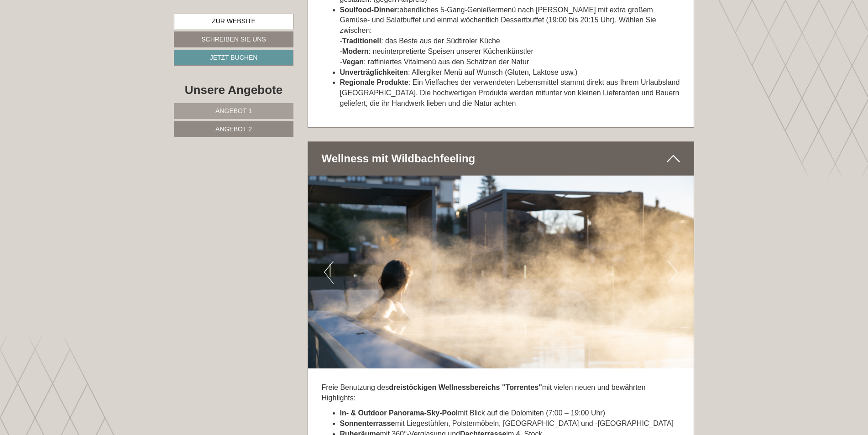  What do you see at coordinates (374, 72) in the screenshot?
I see `strong: Unverträglichkeiten` at bounding box center [374, 72].